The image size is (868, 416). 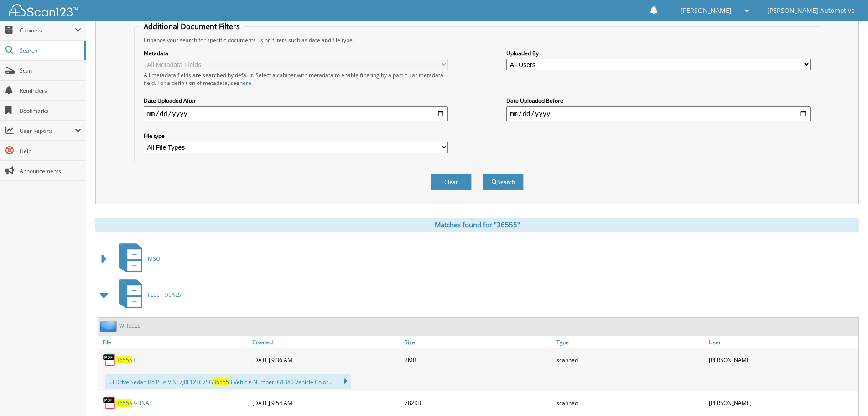 I want to click on button: Clear, so click(x=451, y=181).